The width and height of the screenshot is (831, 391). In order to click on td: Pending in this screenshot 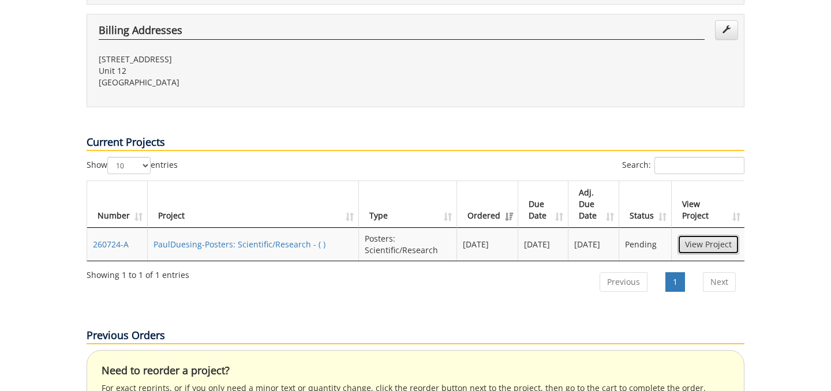, I will do `click(645, 244)`.